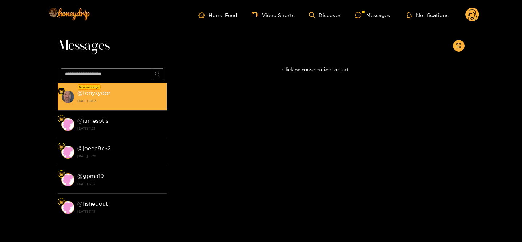  Describe the element at coordinates (459, 46) in the screenshot. I see `span: appstore-add` at that location.